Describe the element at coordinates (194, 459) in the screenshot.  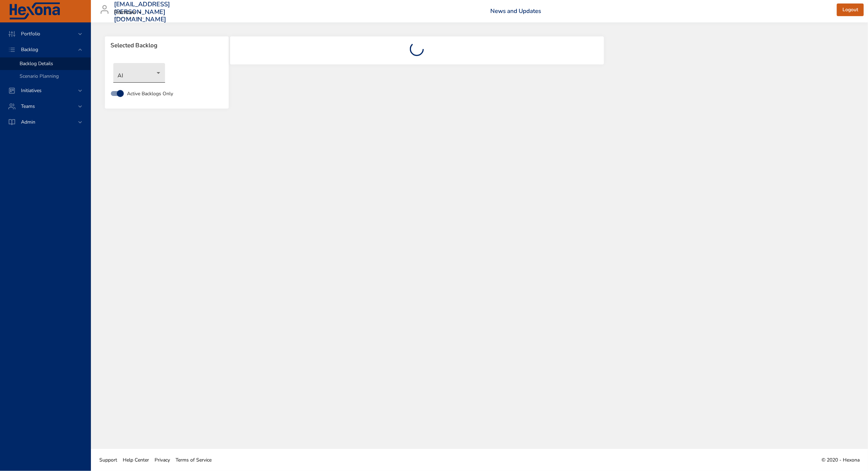
I see `span: Terms of Service` at that location.